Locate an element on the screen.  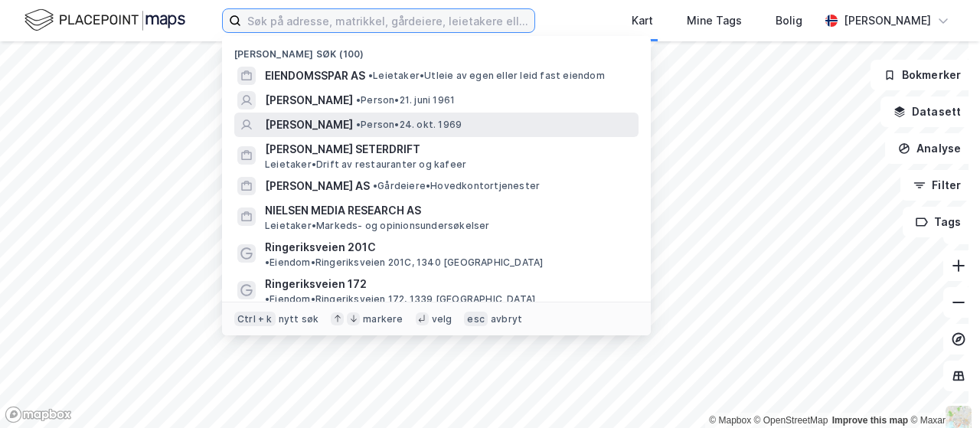
button: Filter is located at coordinates (937, 185).